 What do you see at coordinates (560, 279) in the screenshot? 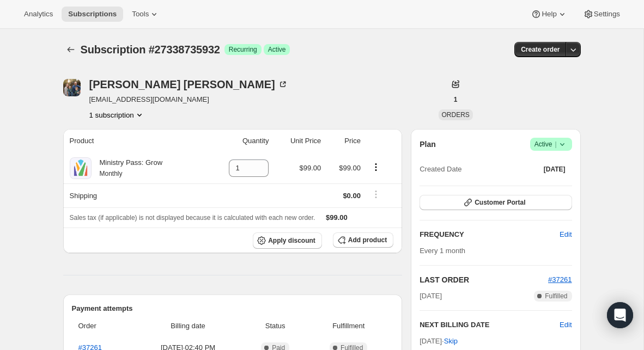
I see `span: #37261` at bounding box center [560, 279].